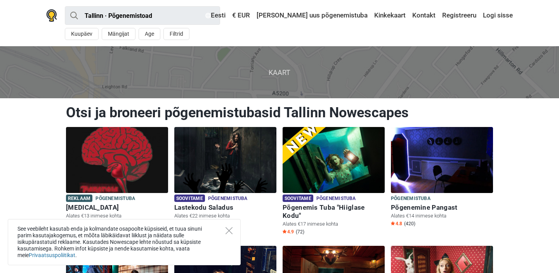  What do you see at coordinates (52, 255) in the screenshot?
I see `a: Privaatsuspoliitikat` at bounding box center [52, 255].